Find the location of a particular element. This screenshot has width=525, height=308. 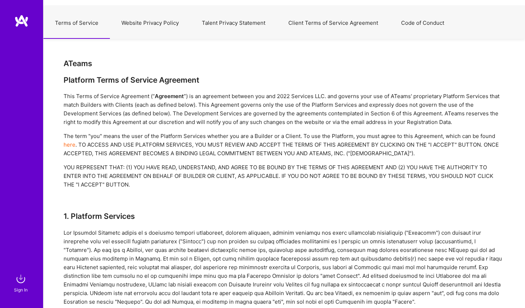

h3: 1. Platform Services is located at coordinates (284, 216).